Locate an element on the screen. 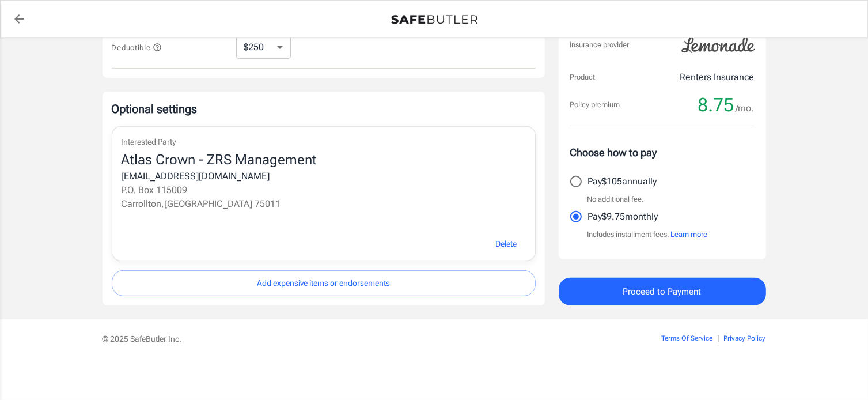 This screenshot has width=868, height=400. button: Proceed to Payment is located at coordinates (663, 292).